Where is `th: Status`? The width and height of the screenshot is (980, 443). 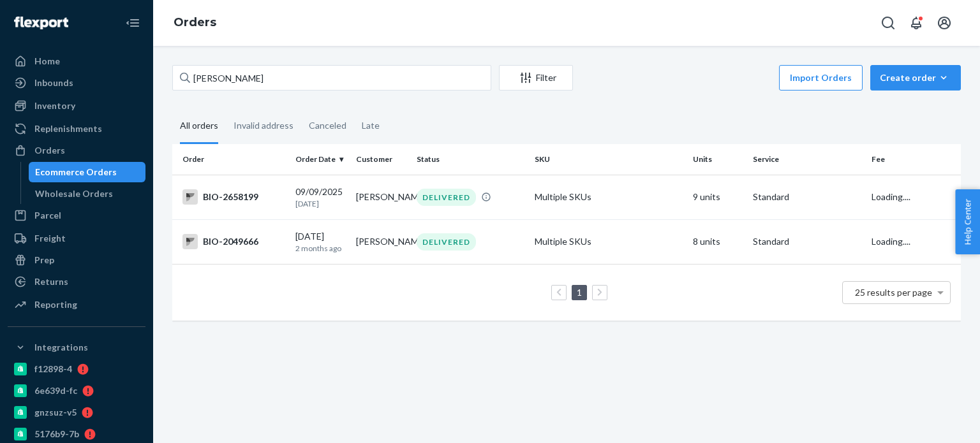
th: Status is located at coordinates (470, 159).